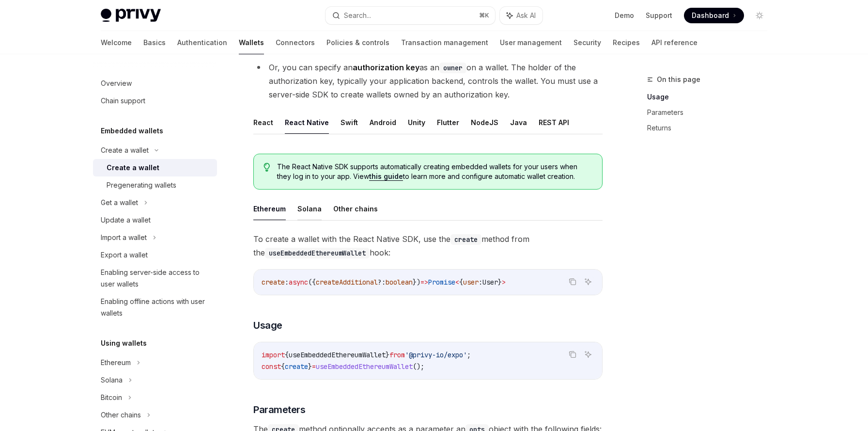 The image size is (868, 431). Describe the element at coordinates (711, 112) in the screenshot. I see `a: Parameters` at that location.